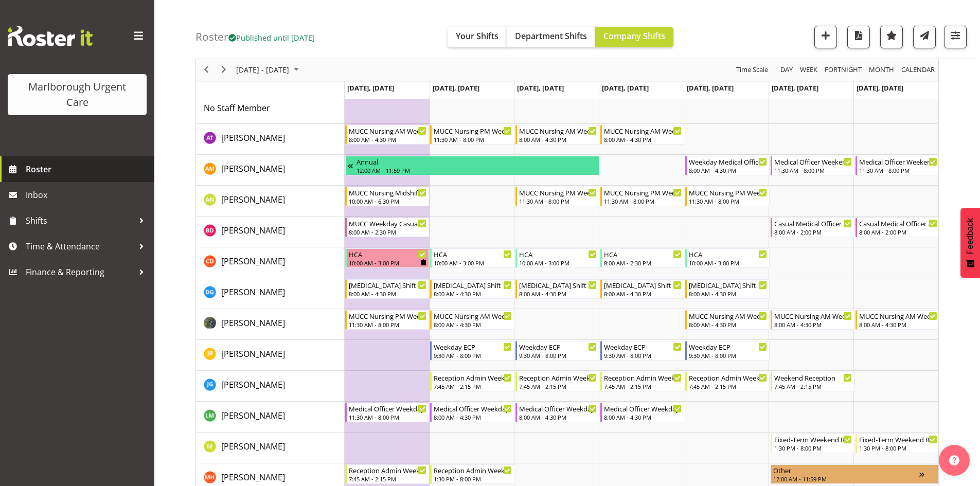  What do you see at coordinates (80, 247) in the screenshot?
I see `span: Time & Attendance` at bounding box center [80, 247].